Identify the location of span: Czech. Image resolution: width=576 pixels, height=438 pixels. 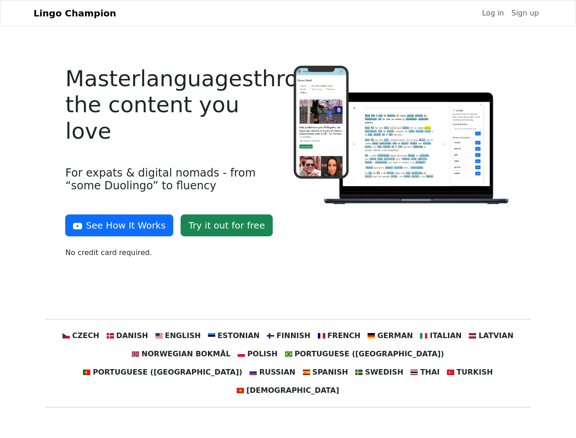
(85, 336).